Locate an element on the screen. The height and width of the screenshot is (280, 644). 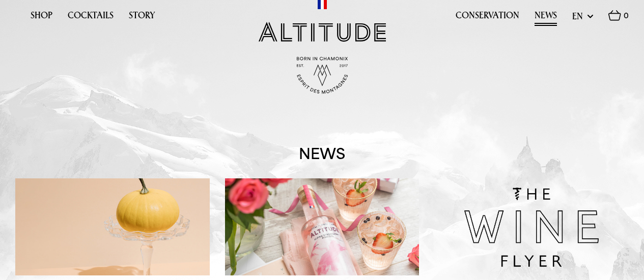
a: Shop is located at coordinates (41, 18).